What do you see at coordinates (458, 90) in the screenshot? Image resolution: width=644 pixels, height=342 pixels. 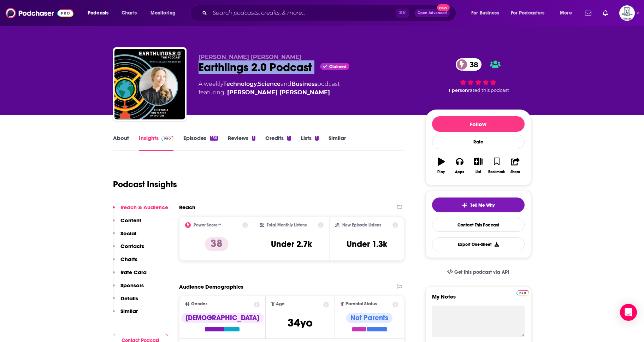 I see `span: 1 person` at bounding box center [458, 90].